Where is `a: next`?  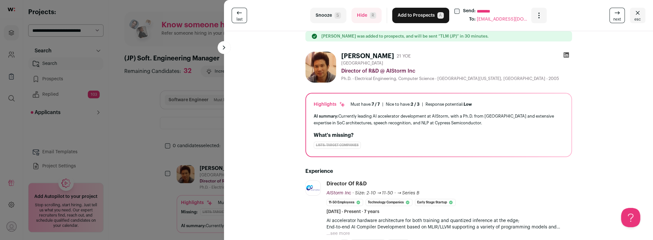
a: next is located at coordinates (618, 15).